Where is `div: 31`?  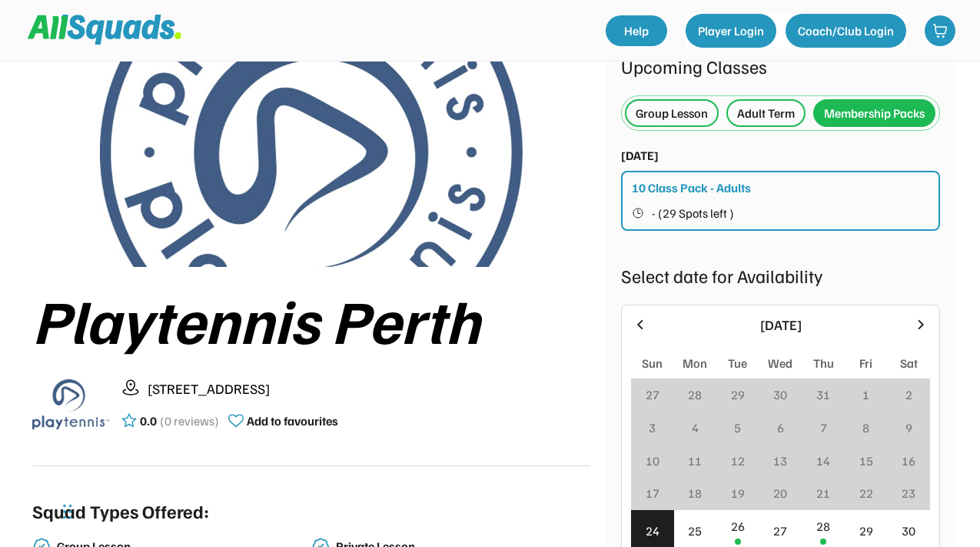 div: 31 is located at coordinates (823, 394).